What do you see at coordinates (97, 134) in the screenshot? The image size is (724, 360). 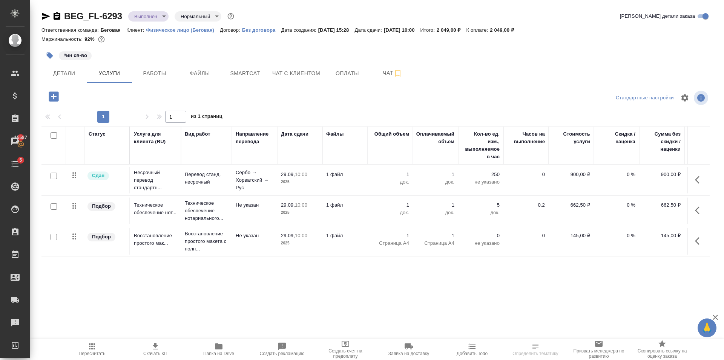 I see `div: Статус` at bounding box center [97, 134].